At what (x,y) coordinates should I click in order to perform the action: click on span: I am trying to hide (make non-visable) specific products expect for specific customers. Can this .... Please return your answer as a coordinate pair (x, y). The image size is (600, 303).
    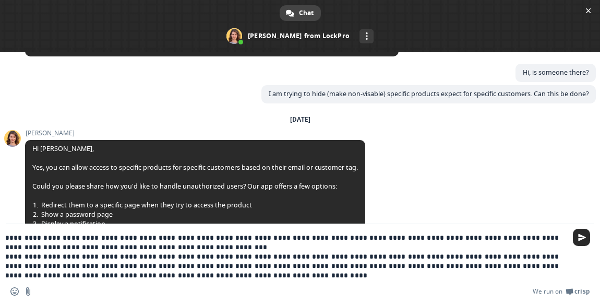
    Looking at the image, I should click on (429, 93).